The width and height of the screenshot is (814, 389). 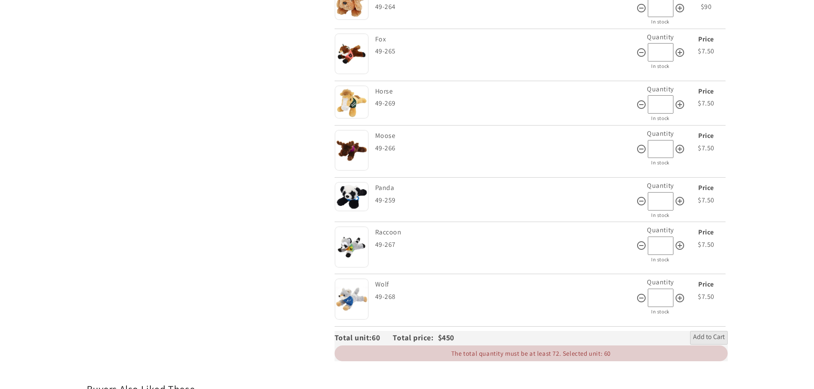 What do you see at coordinates (505, 7) in the screenshot?
I see `div: 49-264` at bounding box center [505, 7].